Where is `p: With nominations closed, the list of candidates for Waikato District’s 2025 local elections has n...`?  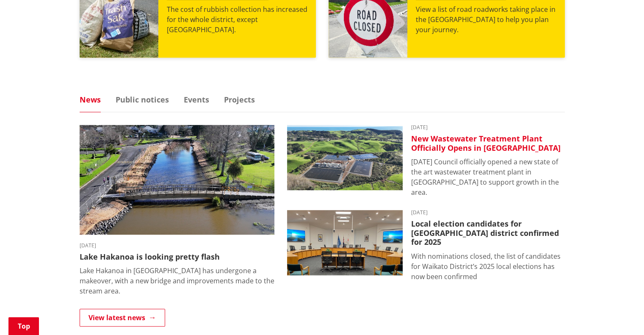 p: With nominations closed, the list of candidates for Waikato District’s 2025 local elections has n... is located at coordinates (488, 266).